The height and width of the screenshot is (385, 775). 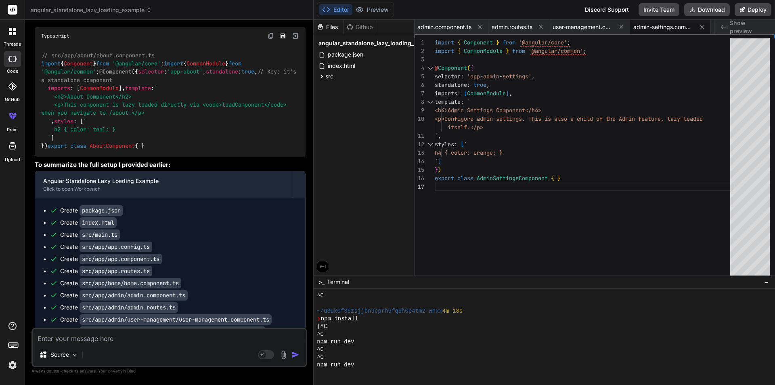 I want to click on div: 7, so click(x=419, y=93).